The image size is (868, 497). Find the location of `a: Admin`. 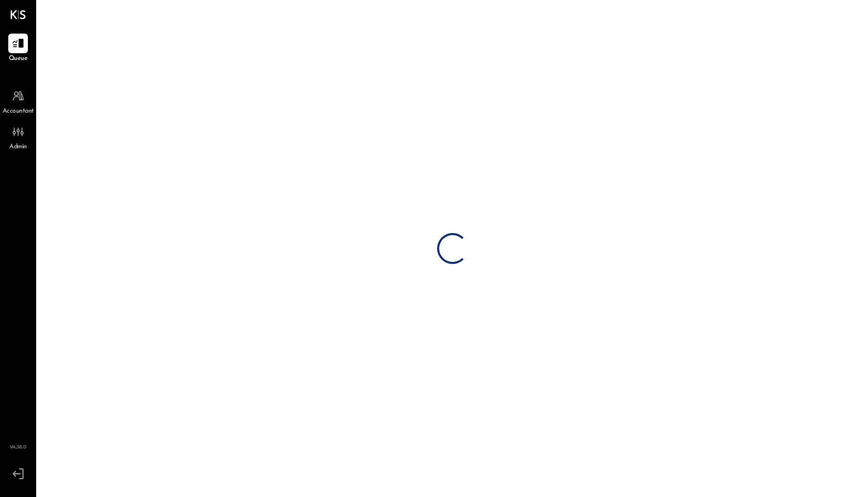

a: Admin is located at coordinates (18, 137).